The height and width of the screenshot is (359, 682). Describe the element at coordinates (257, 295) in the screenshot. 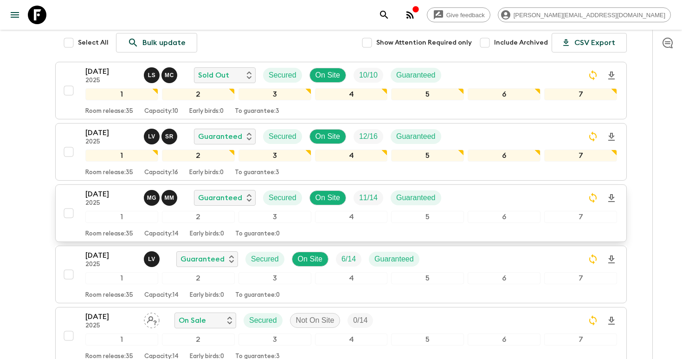

I see `p: To guarantee: 0` at that location.